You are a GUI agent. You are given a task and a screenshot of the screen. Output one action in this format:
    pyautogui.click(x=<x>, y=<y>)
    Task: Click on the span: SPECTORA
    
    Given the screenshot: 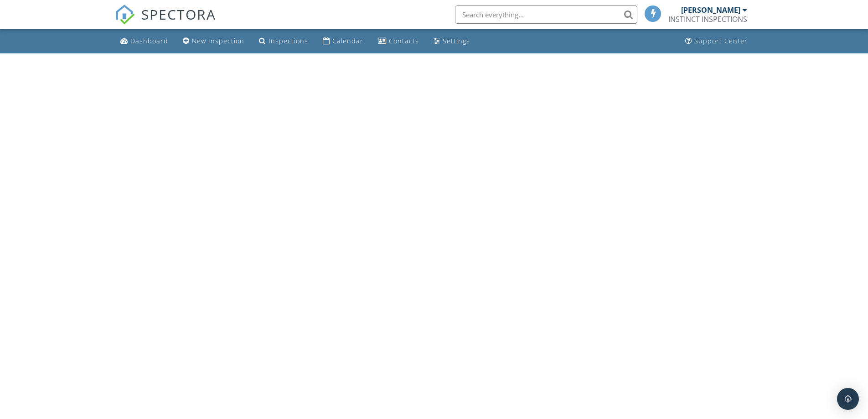 What is the action you would take?
    pyautogui.click(x=179, y=14)
    